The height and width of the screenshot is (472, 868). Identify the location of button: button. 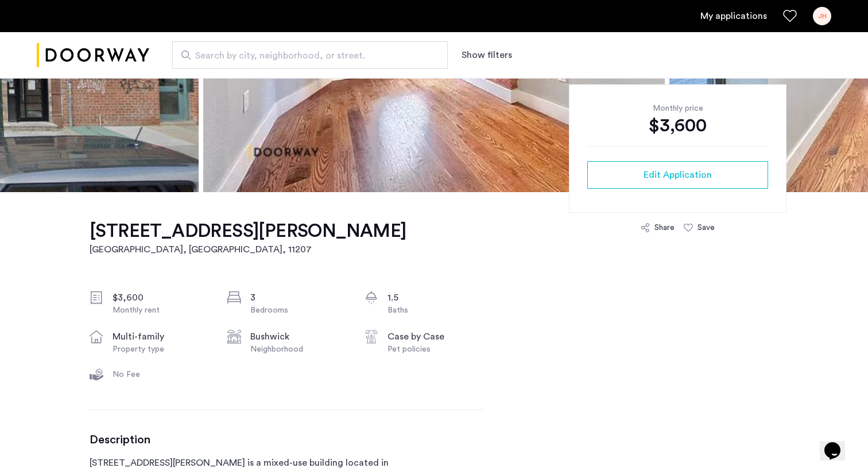
(677, 175).